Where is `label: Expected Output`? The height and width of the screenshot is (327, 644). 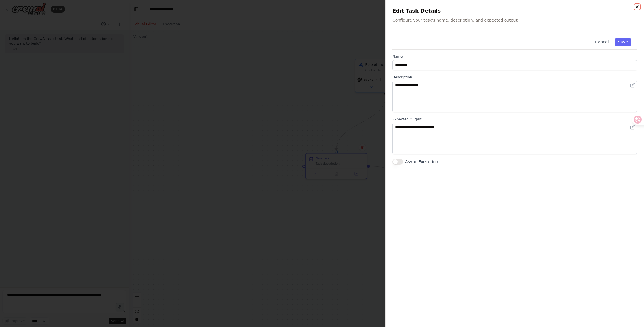
label: Expected Output is located at coordinates (515, 119).